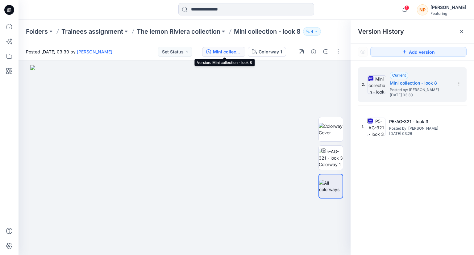  Describe the element at coordinates (267, 31) in the screenshot. I see `p: Mini collection - look 8` at that location.